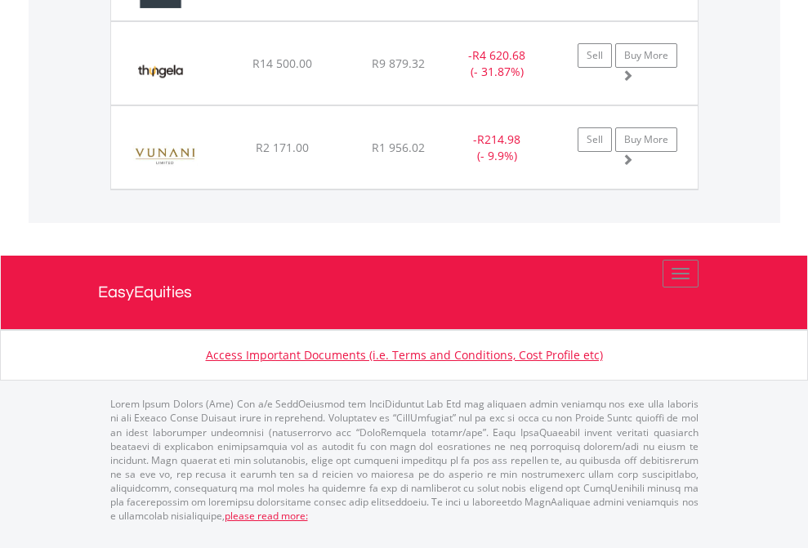 Image resolution: width=808 pixels, height=548 pixels. What do you see at coordinates (404, 354) in the screenshot?
I see `a: Access Important Documents (i.e. Terms and Conditions, Cost Profile etc)` at bounding box center [404, 354].